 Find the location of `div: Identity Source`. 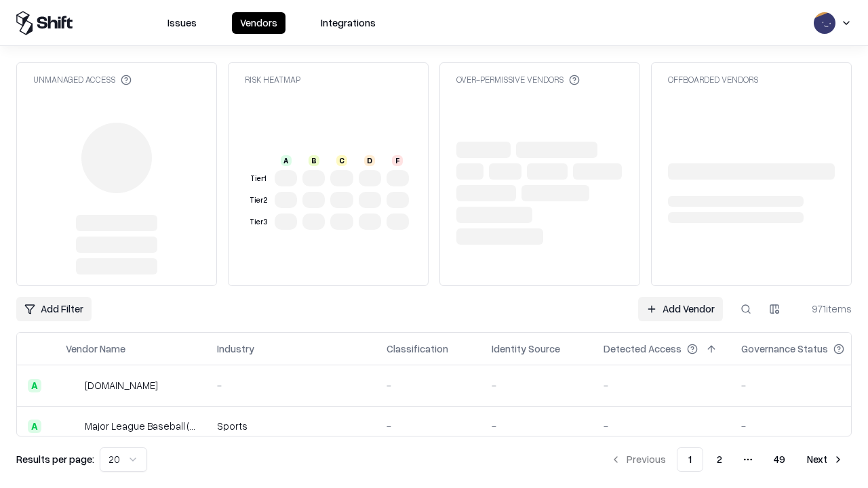

div: Identity Source is located at coordinates (525, 348).